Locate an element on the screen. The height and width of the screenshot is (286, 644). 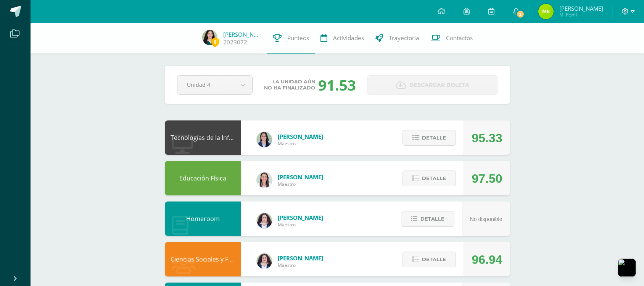
a: Trayectoria is located at coordinates (397, 38).